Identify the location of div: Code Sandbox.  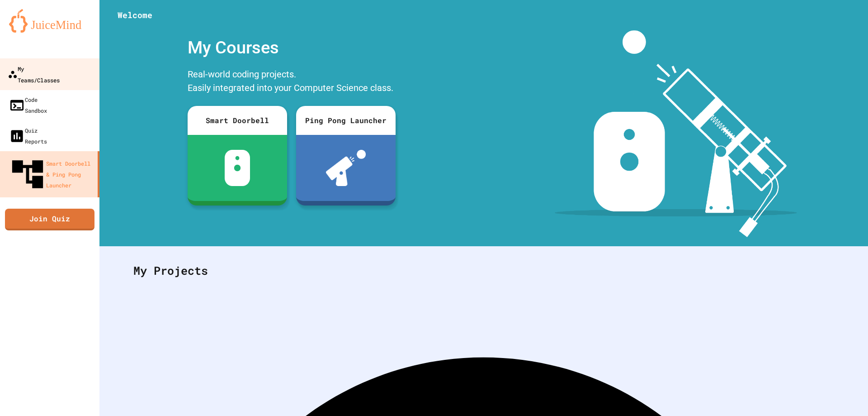
(28, 105).